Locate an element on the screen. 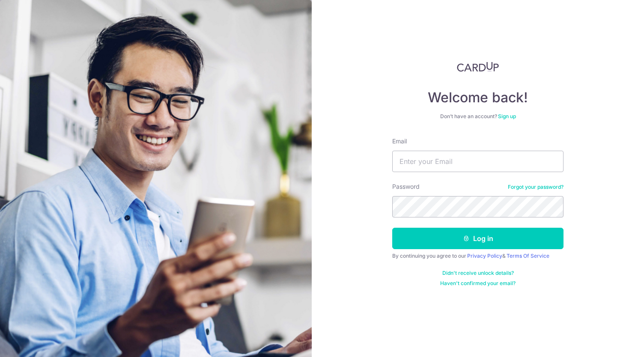 Image resolution: width=644 pixels, height=357 pixels. a: Terms Of Service is located at coordinates (528, 255).